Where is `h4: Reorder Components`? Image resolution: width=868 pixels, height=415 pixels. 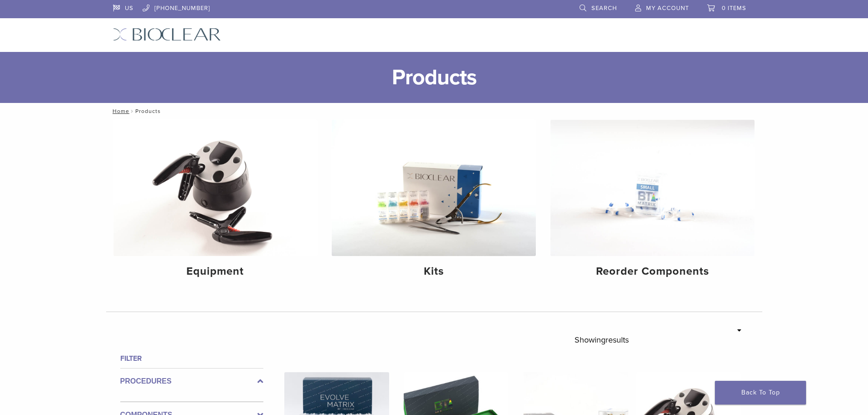 h4: Reorder Components is located at coordinates (653, 271).